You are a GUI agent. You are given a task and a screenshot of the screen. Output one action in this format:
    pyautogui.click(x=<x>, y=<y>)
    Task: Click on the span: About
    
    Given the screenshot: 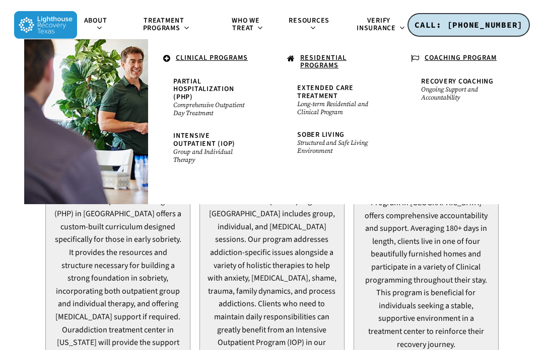 What is the action you would take?
    pyautogui.click(x=96, y=21)
    